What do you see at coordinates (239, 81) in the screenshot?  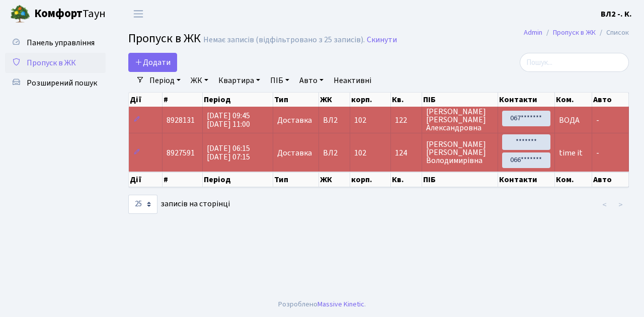 I see `a: Квартира` at bounding box center [239, 81].